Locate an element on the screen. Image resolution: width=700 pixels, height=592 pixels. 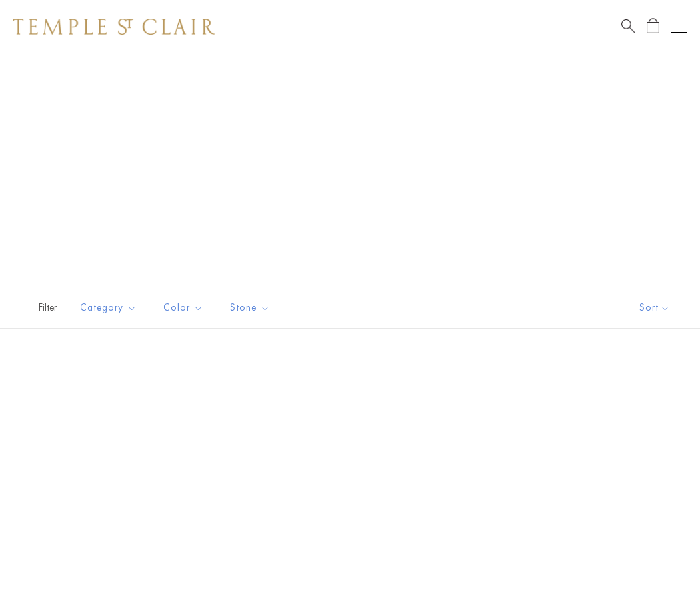
a: Open Shopping Bag is located at coordinates (653, 26).